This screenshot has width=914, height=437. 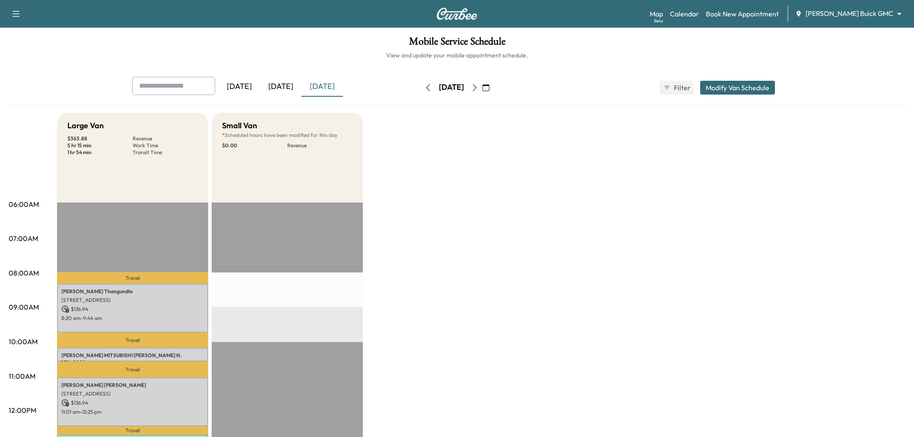 What do you see at coordinates (737, 88) in the screenshot?
I see `button: Modify Van Schedule` at bounding box center [737, 88].